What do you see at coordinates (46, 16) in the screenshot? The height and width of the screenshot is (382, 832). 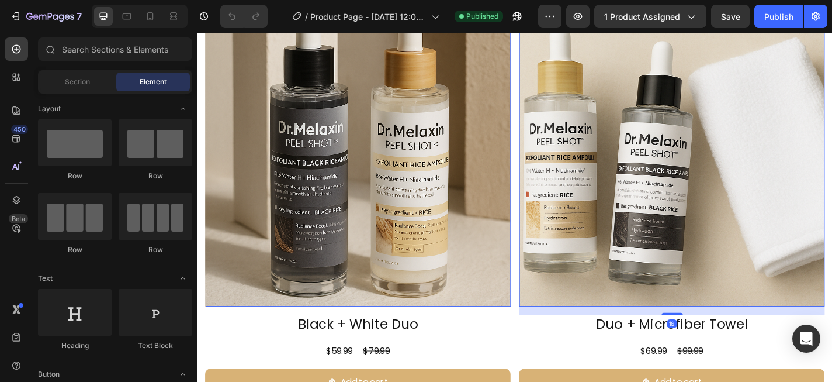 I see `button: 7` at bounding box center [46, 16].